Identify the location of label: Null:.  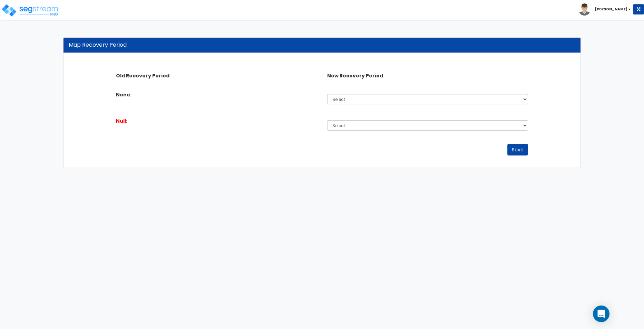
(122, 121).